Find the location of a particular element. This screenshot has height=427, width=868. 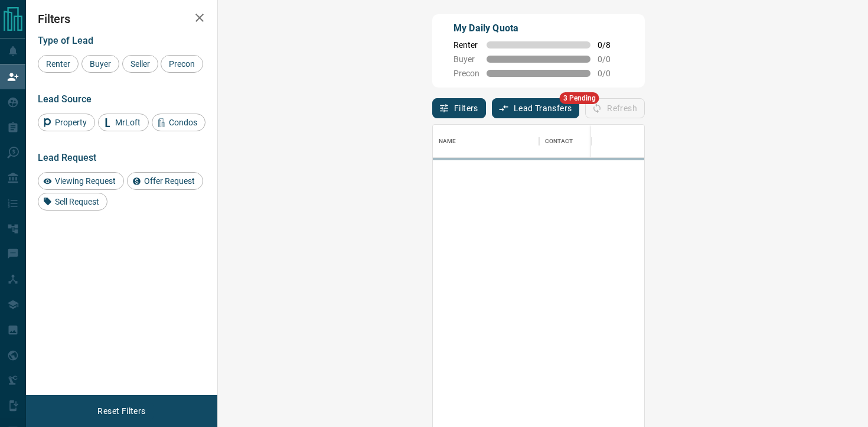

div: Seller is located at coordinates (140, 64).